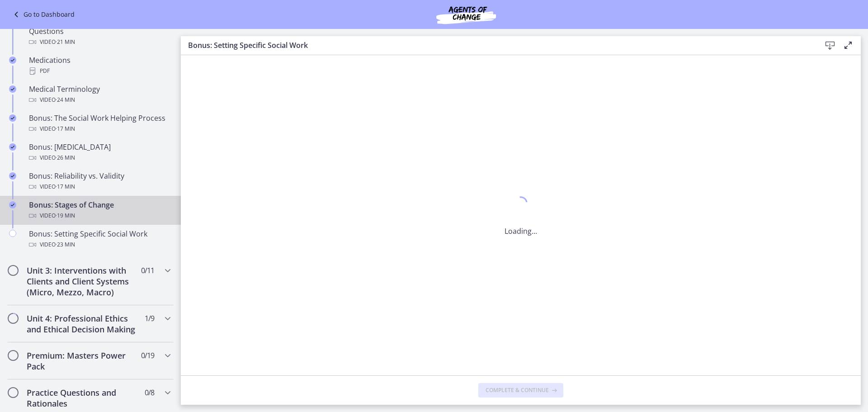 This screenshot has width=868, height=412. I want to click on span: 0 / 8, so click(149, 392).